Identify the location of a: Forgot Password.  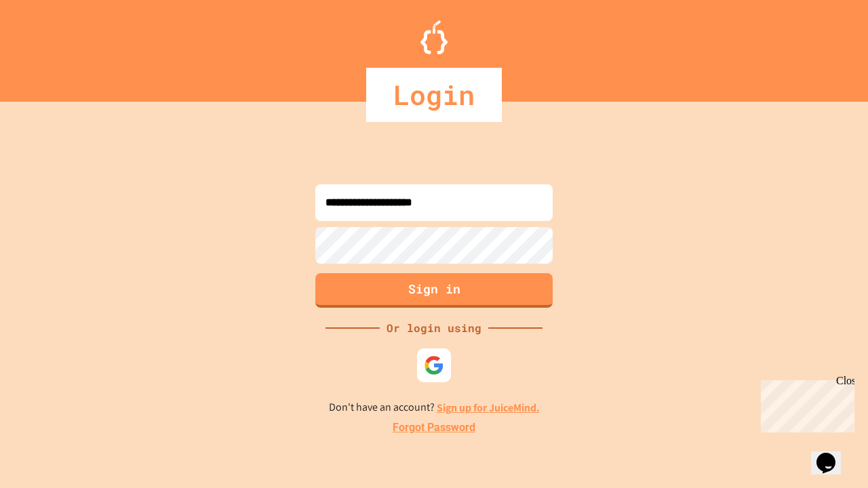
(434, 427).